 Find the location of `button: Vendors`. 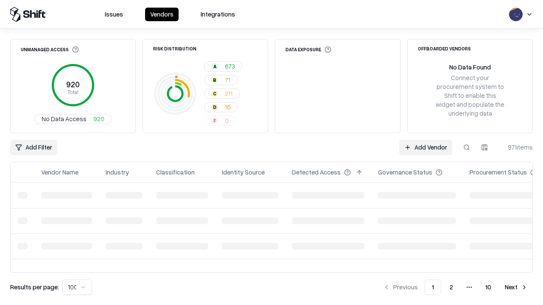

button: Vendors is located at coordinates (162, 14).